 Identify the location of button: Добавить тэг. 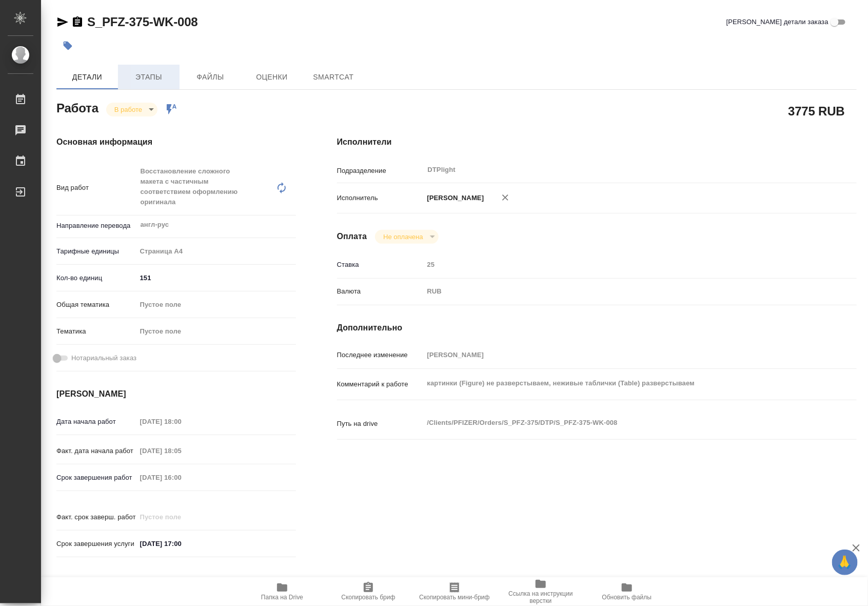
(67, 46).